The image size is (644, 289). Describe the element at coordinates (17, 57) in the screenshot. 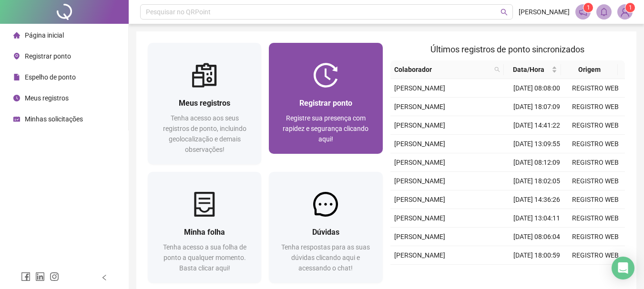

I see `span: environment` at that location.